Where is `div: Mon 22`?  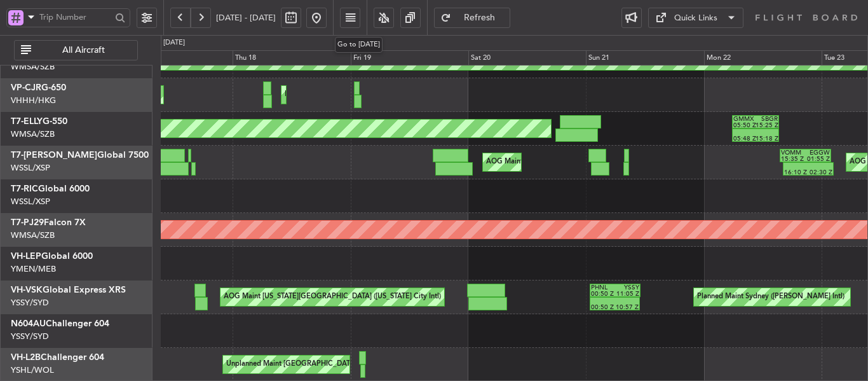
div: Mon 22 is located at coordinates (763, 58).